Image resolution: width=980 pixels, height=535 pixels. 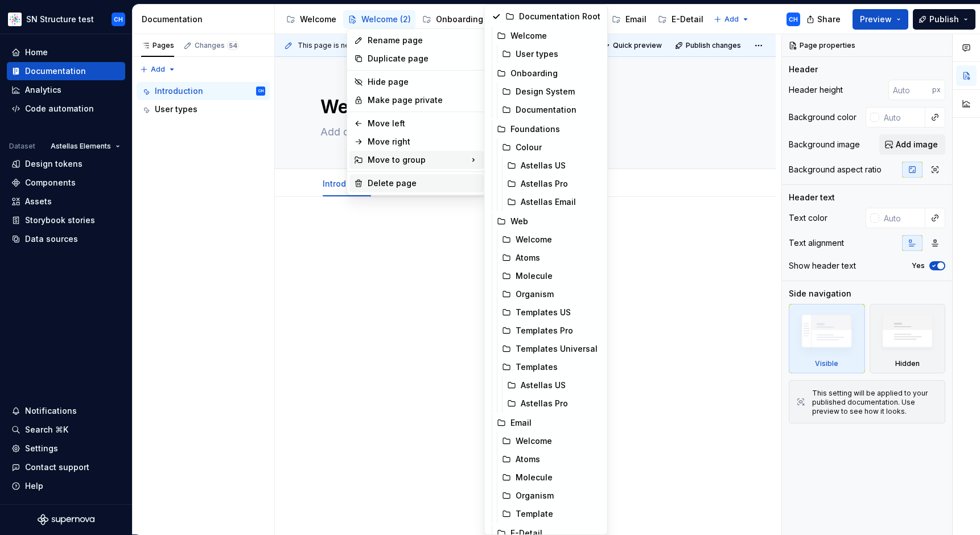 What do you see at coordinates (423, 59) in the screenshot?
I see `div: Duplicate page` at bounding box center [423, 59].